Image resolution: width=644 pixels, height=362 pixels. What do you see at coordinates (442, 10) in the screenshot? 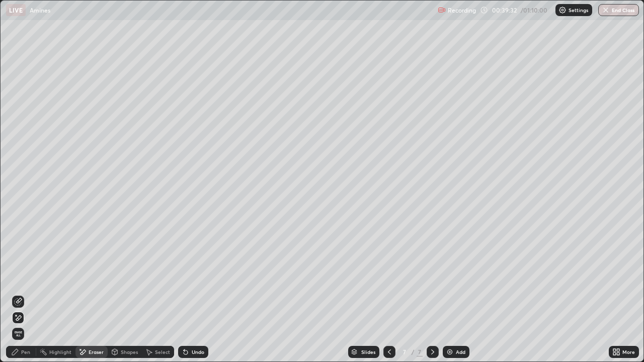
I see `img: recording.375f2c34.svg` at bounding box center [442, 10].